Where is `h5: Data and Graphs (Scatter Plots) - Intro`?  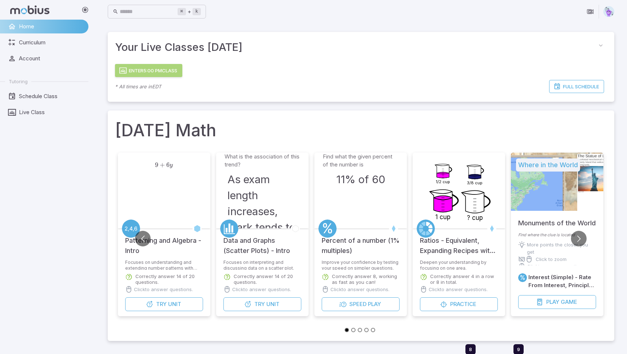
h5: Data and Graphs (Scatter Plots) - Intro is located at coordinates (262, 242).